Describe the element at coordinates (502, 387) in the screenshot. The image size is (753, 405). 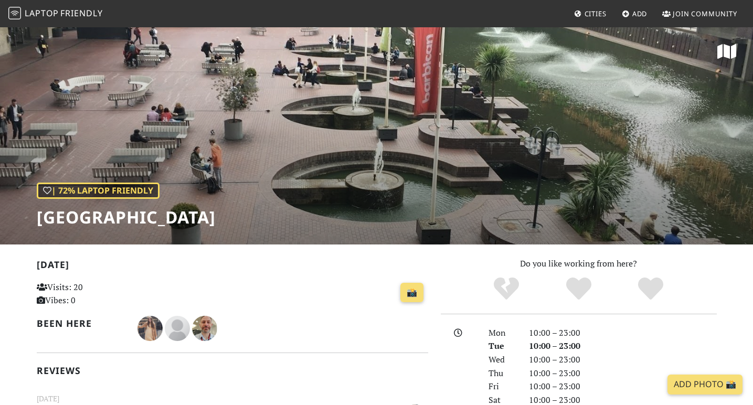
I see `div: Fri` at that location.